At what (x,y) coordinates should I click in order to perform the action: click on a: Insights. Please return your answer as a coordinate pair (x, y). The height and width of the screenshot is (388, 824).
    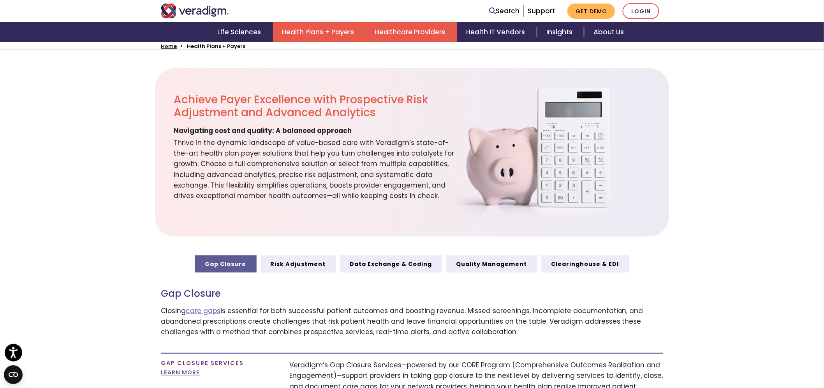
    Looking at the image, I should click on (561, 32).